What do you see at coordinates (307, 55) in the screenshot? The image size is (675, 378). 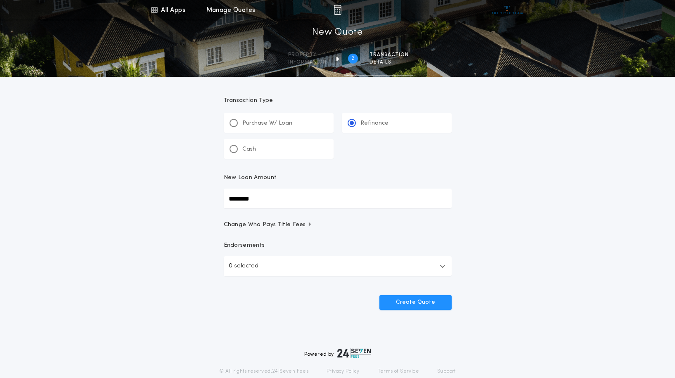 I see `span: Property` at bounding box center [307, 55].